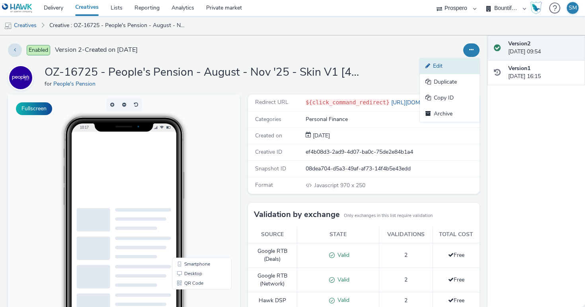 This screenshot has width=585, height=307. What do you see at coordinates (450, 82) in the screenshot?
I see `a: Duplicate` at bounding box center [450, 82].